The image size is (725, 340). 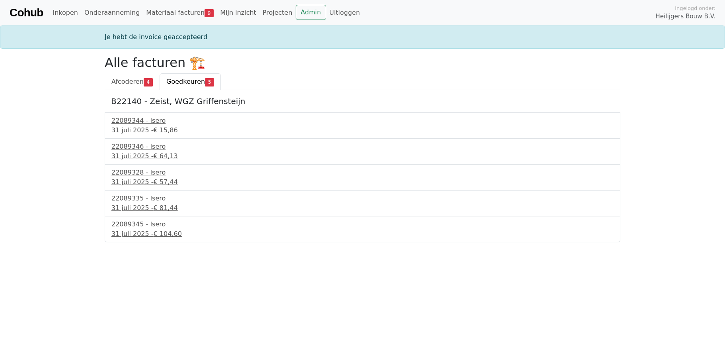 What do you see at coordinates (363, 147) in the screenshot?
I see `div: 22089346 - Isero` at bounding box center [363, 147].